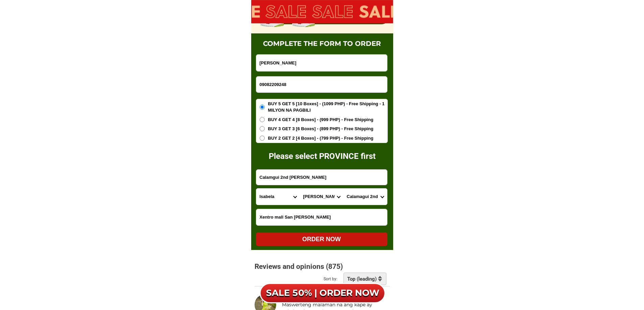 This screenshot has height=310, width=644. Describe the element at coordinates (322, 197) in the screenshot. I see `select: Select district` at that location.